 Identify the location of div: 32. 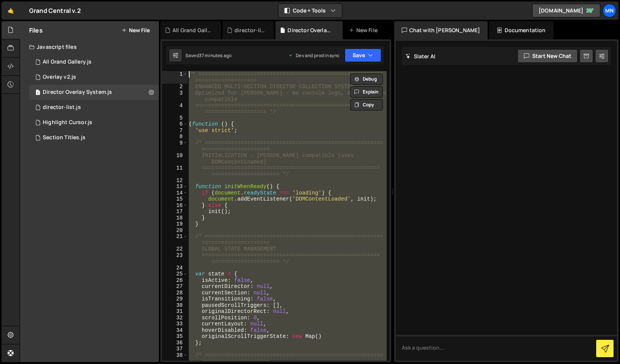
(175, 317).